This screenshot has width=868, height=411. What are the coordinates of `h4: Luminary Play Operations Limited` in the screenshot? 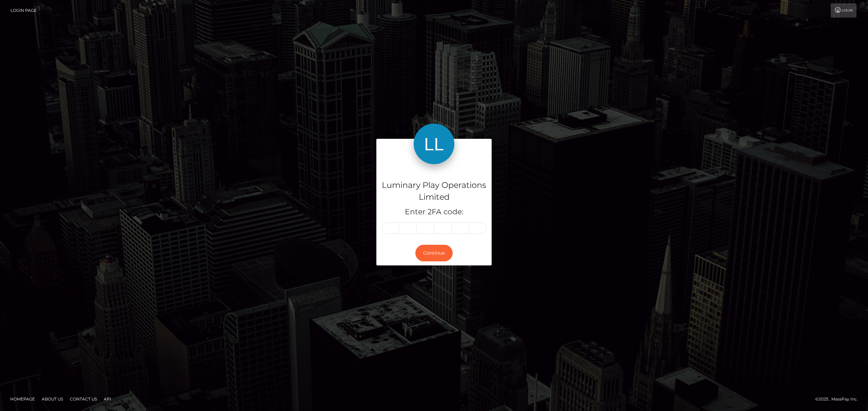 It's located at (434, 192).